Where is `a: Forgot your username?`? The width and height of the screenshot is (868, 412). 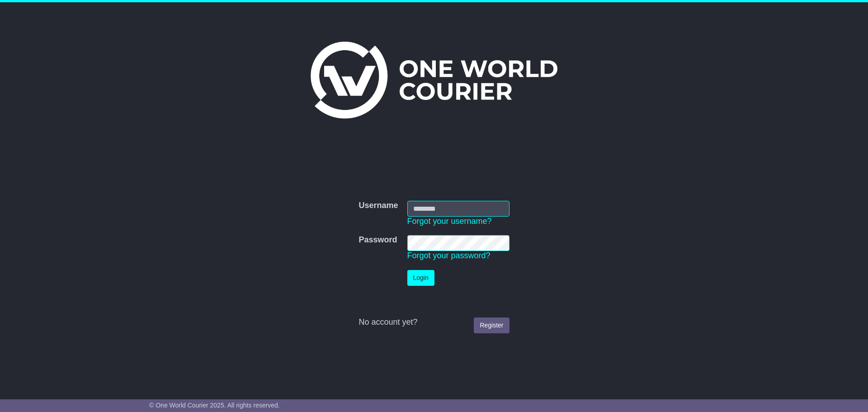 a: Forgot your username? is located at coordinates (449, 221).